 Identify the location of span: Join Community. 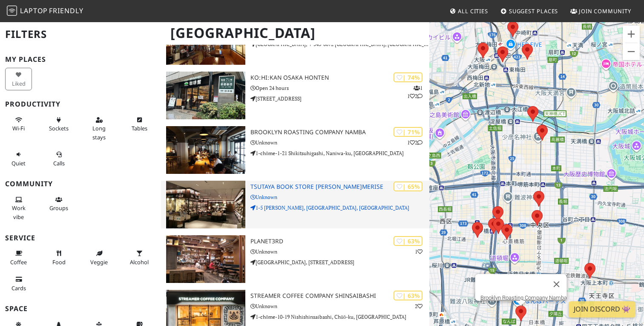
(604, 11).